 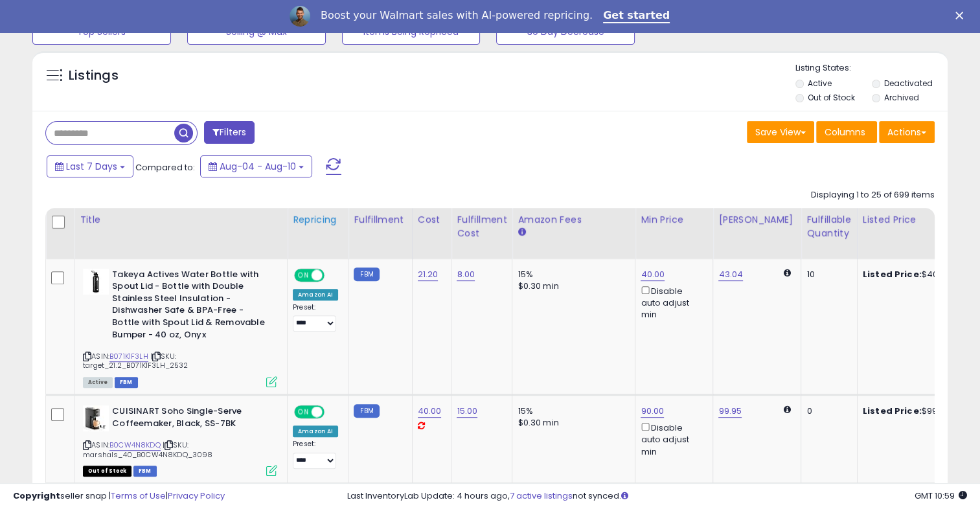 What do you see at coordinates (872, 195) in the screenshot?
I see `div: Displaying 1 to 25 of 699 items` at bounding box center [872, 195].